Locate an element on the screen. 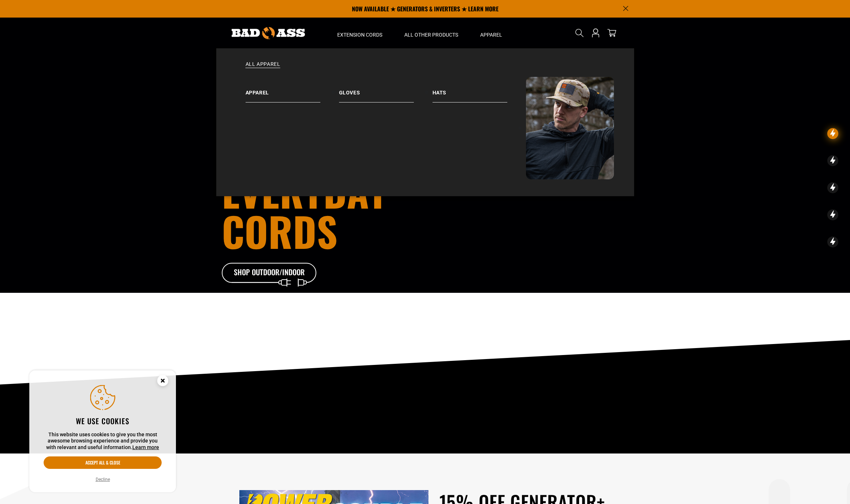 The image size is (850, 504). a: Apparel is located at coordinates (292, 89).